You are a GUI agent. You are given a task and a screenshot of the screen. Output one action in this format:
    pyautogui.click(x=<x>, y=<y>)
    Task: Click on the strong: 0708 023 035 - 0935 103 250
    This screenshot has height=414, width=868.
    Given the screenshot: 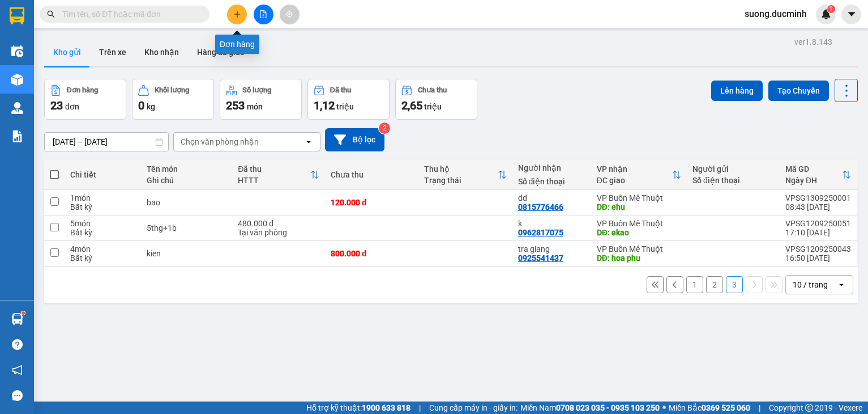 What is the action you would take?
    pyautogui.click(x=608, y=408)
    